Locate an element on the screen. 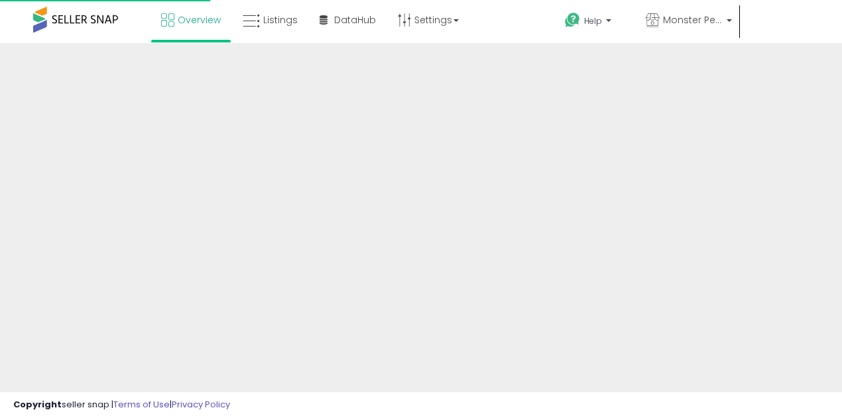  span: Help is located at coordinates (593, 21).